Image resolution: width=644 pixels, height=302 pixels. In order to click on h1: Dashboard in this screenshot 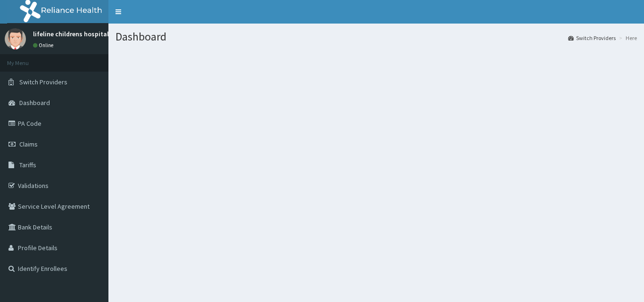, I will do `click(376, 37)`.